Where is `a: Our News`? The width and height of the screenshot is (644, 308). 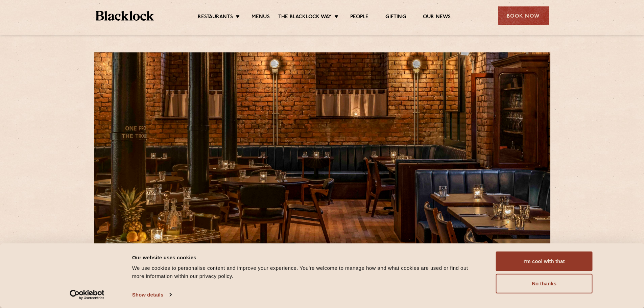
a: Our News is located at coordinates (437, 18).